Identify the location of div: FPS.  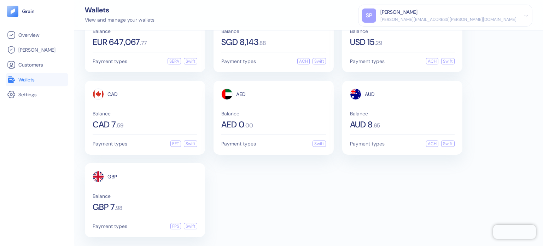
(176, 226).